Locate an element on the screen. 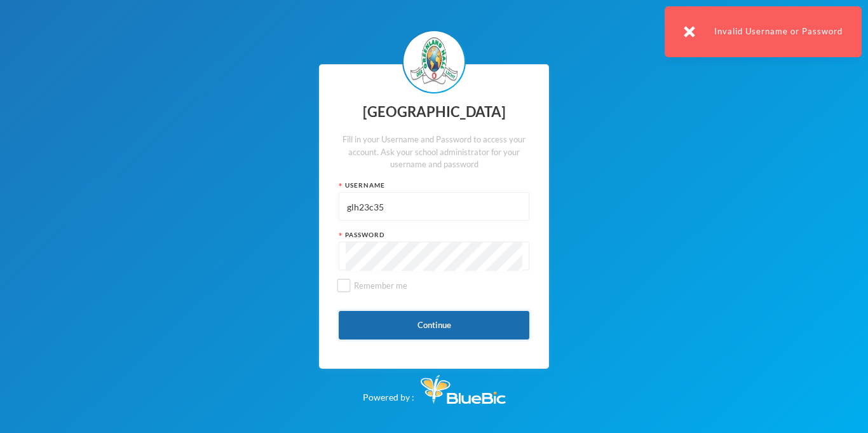 This screenshot has width=868, height=433. div: Username is located at coordinates (434, 185).